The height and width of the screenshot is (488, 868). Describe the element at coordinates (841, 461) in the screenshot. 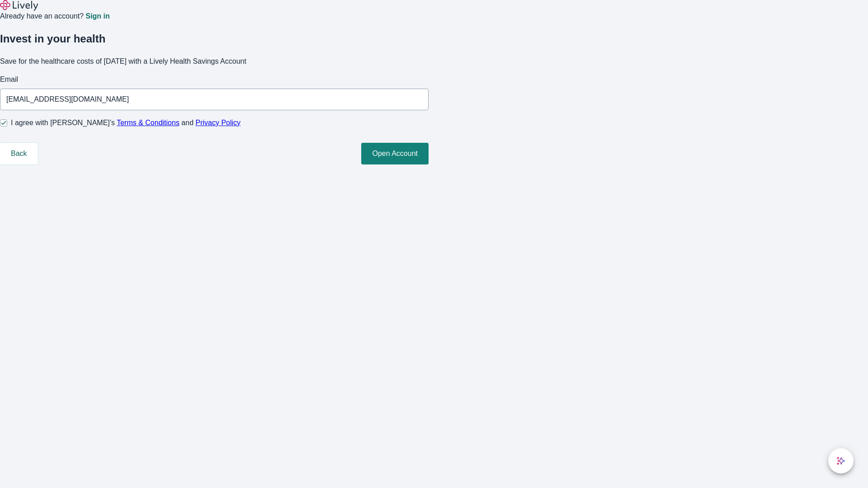

I see `svg: Lively AI Assistant` at that location.